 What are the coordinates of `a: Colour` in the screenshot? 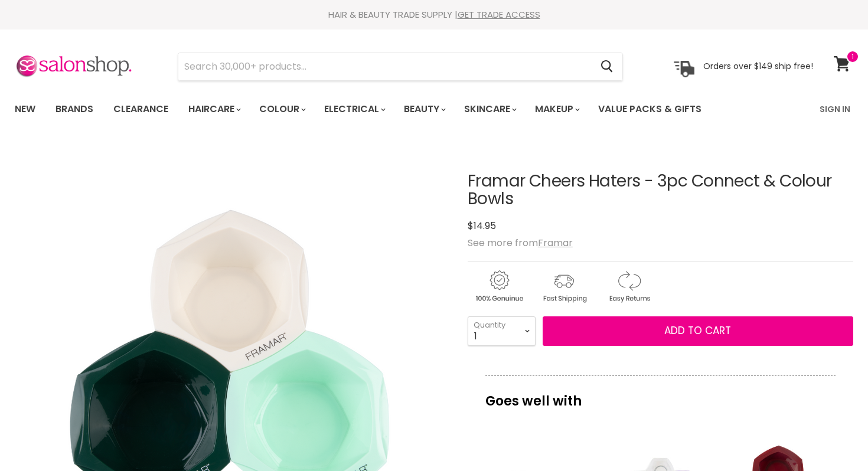 It's located at (282, 109).